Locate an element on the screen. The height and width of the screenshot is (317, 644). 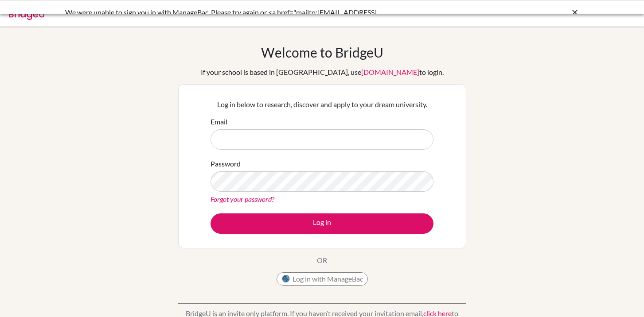
a: Forgot your password? is located at coordinates (243, 199).